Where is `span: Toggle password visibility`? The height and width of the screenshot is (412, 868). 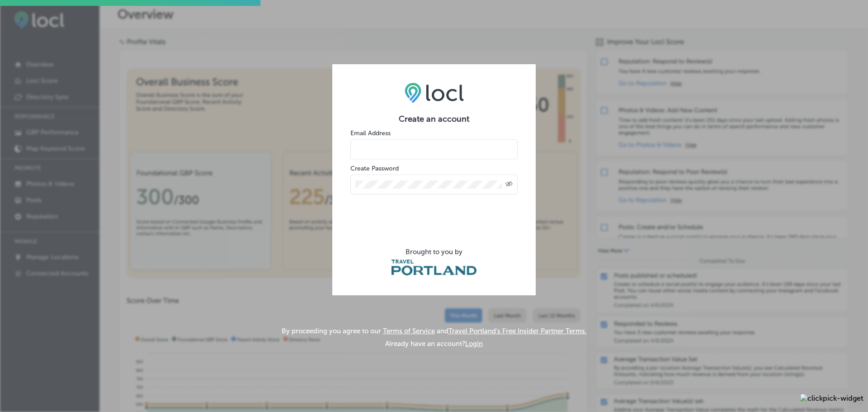 span: Toggle password visibility is located at coordinates (509, 185).